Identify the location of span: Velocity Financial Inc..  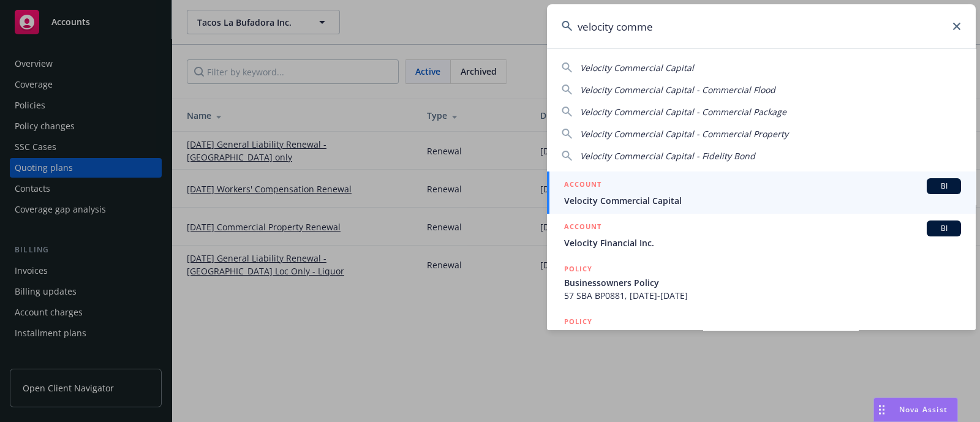
(763, 242).